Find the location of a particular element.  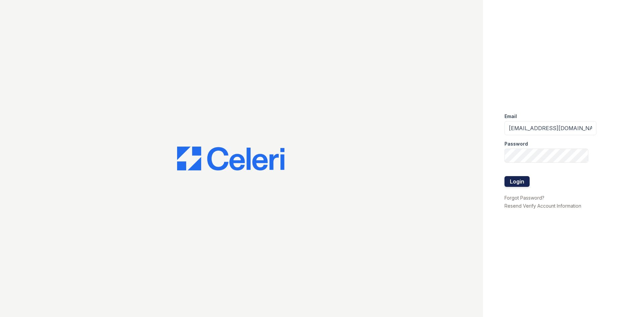

label: Password is located at coordinates (516, 144).